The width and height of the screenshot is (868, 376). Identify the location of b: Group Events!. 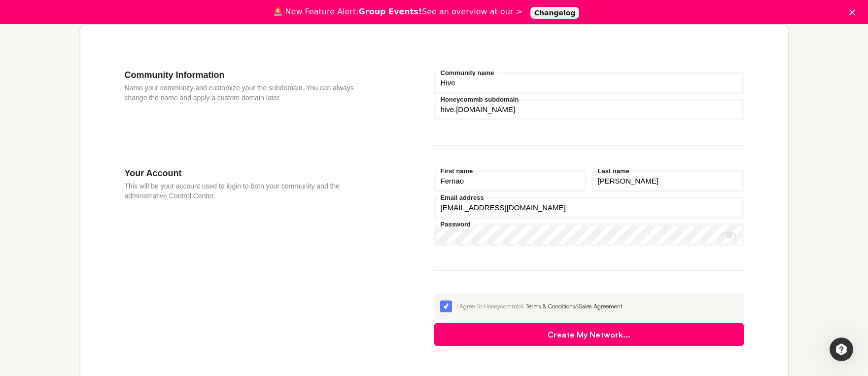
(390, 12).